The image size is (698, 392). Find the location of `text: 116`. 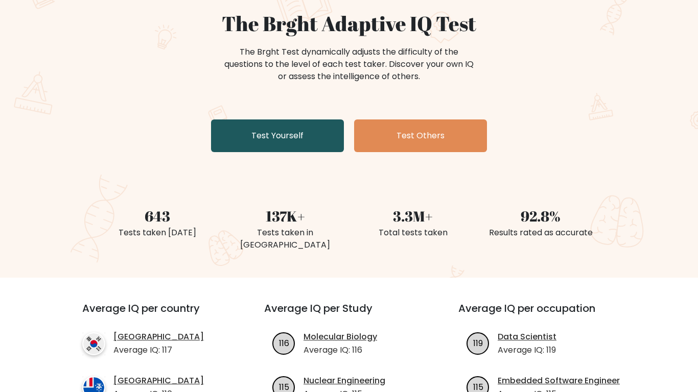

text: 116 is located at coordinates (284, 343).